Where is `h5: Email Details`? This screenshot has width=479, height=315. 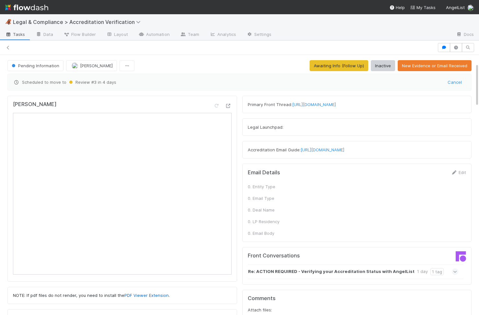
h5: Email Details is located at coordinates (264, 173).